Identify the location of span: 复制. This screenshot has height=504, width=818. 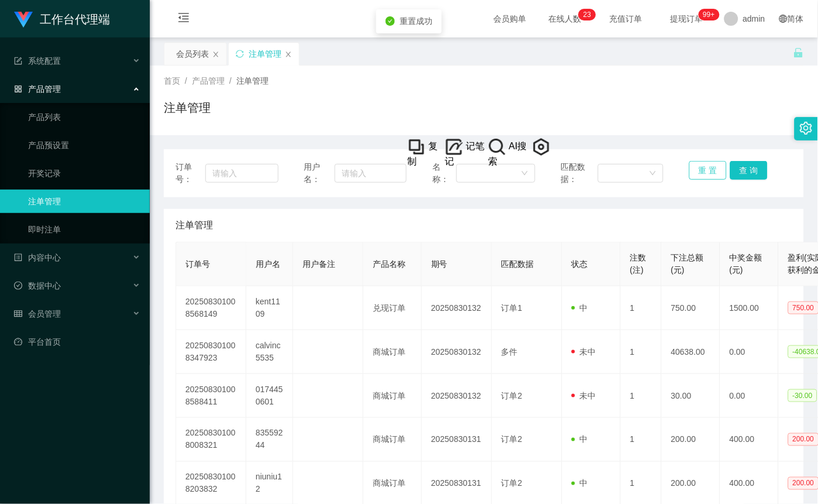
(422, 154).